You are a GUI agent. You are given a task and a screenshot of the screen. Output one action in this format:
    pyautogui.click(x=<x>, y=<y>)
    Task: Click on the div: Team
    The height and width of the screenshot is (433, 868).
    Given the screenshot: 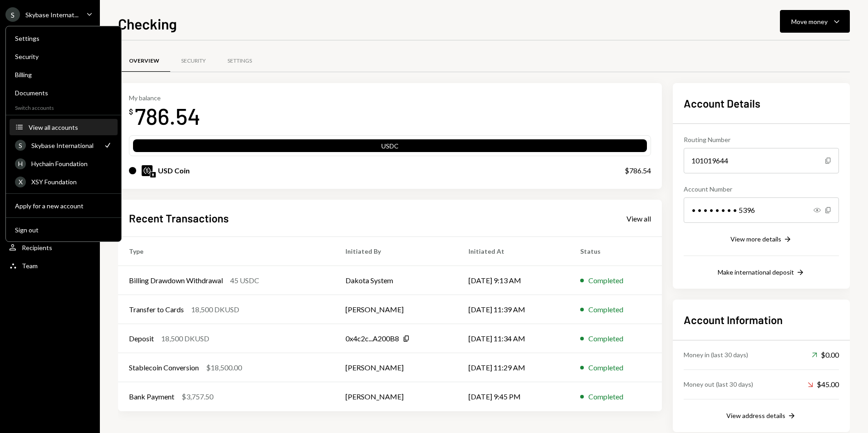 What is the action you would take?
    pyautogui.click(x=29, y=266)
    